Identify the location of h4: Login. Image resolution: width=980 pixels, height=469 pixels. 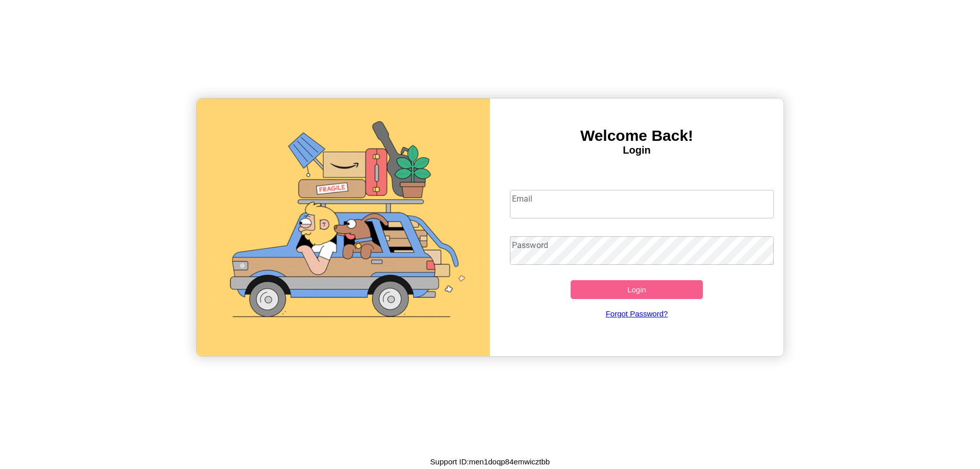
(637, 150).